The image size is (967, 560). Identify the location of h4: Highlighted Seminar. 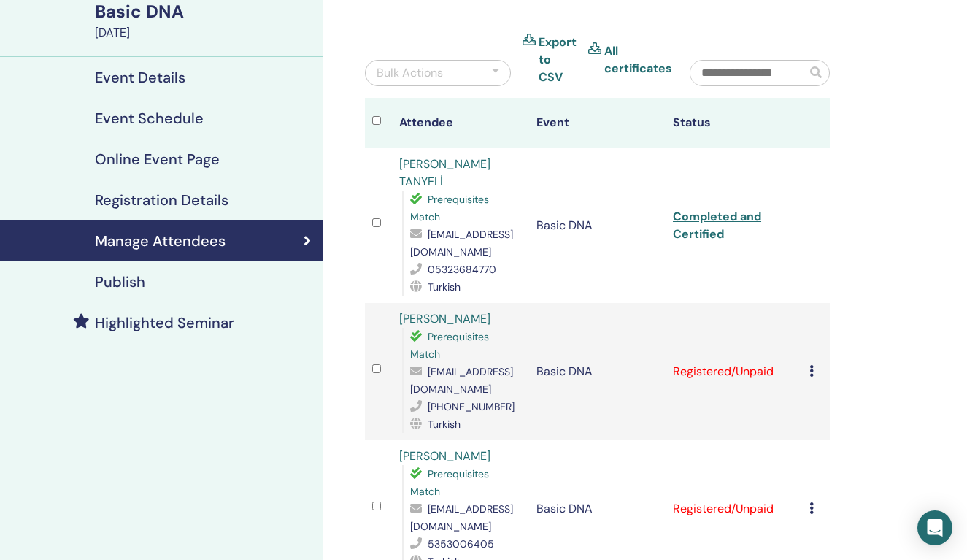
(165, 322).